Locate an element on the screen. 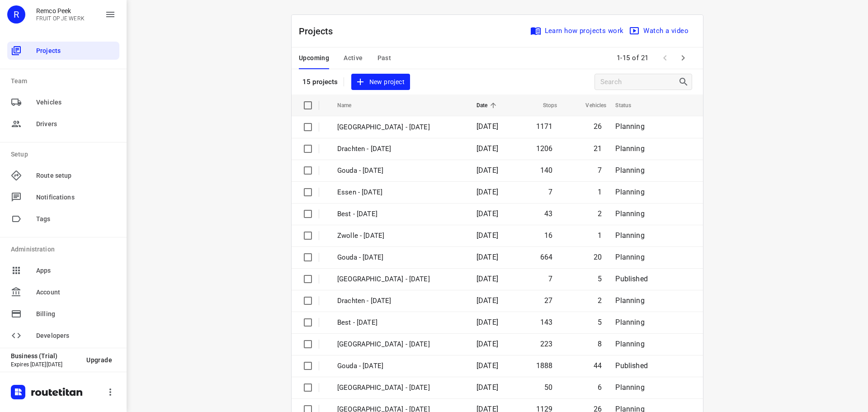 This screenshot has height=412, width=868. div: Vehicles is located at coordinates (63, 102).